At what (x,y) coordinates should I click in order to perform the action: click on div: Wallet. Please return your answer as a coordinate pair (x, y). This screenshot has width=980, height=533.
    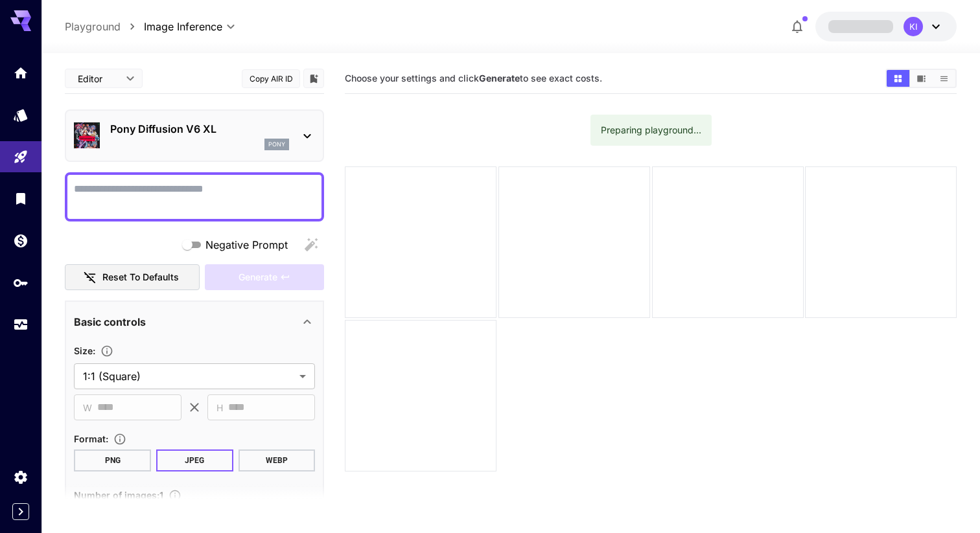
    Looking at the image, I should click on (21, 240).